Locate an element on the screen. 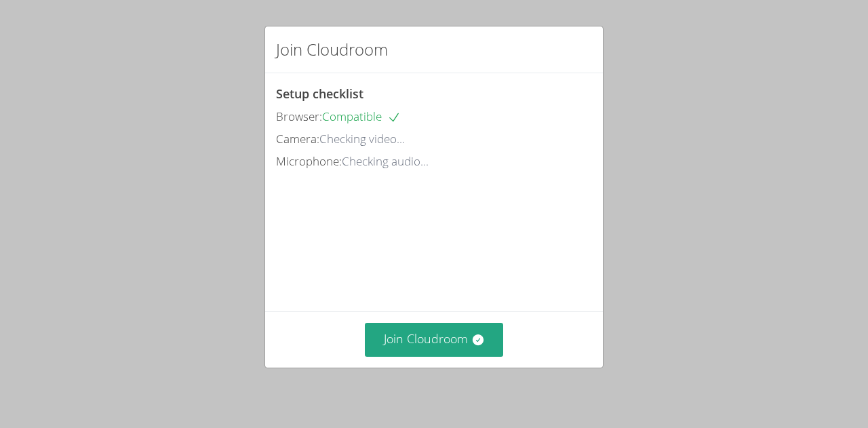  span: Checking audio... is located at coordinates (385, 160).